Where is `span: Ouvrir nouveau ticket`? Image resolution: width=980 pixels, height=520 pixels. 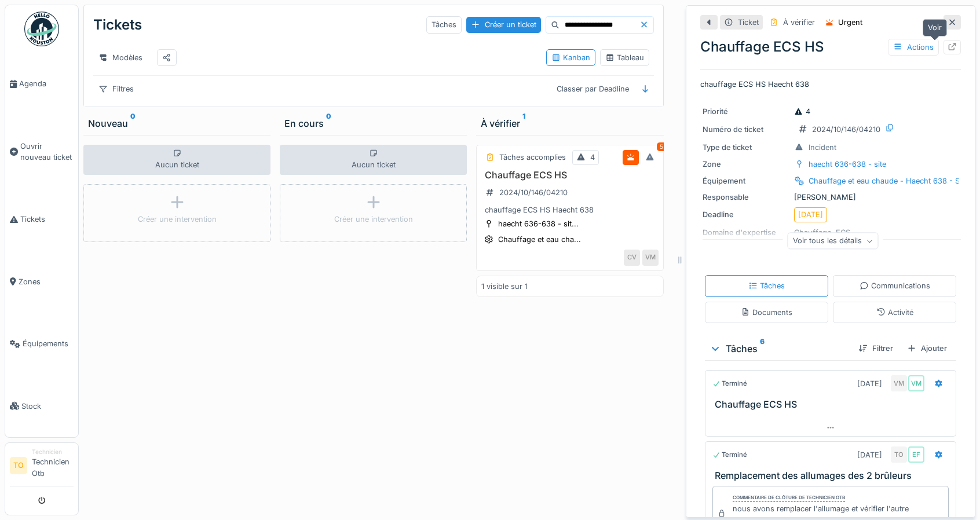
span: Ouvrir nouveau ticket is located at coordinates (47, 152).